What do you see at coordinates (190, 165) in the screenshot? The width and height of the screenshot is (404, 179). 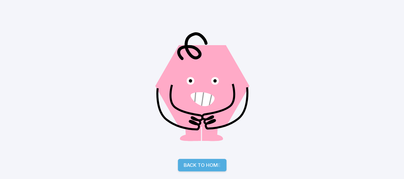 I see `readpronunciation-word: Back` at bounding box center [190, 165].